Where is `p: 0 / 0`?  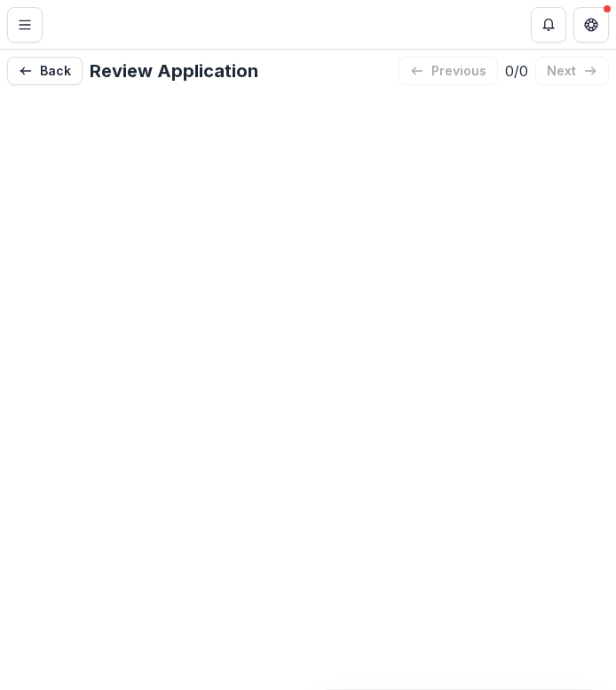 p: 0 / 0 is located at coordinates (517, 71).